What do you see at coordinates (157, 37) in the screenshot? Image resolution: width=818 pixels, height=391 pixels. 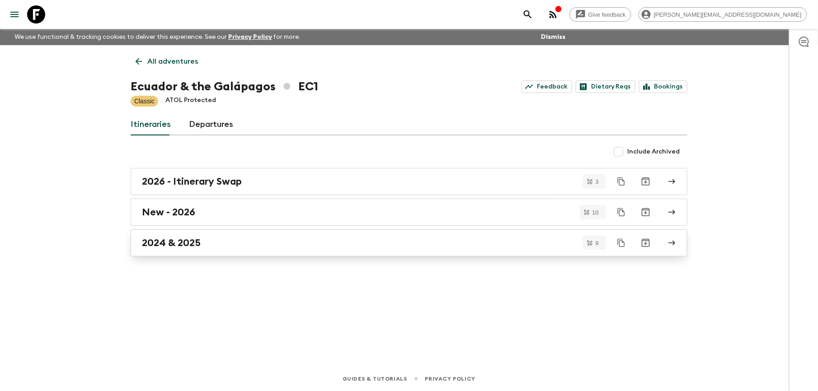 I see `p: We use functional & tracking cookies to deliver this experience. See our for more.` at bounding box center [157, 37].